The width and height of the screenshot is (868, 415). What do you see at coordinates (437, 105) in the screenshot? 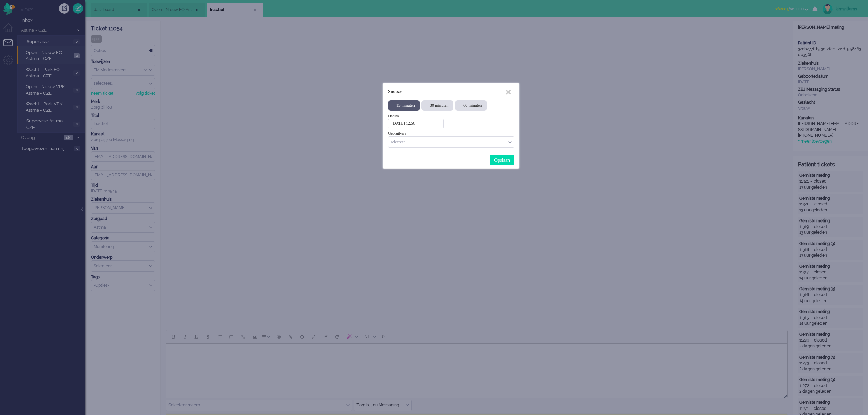
I see `div: + 30 minuten` at bounding box center [437, 105].